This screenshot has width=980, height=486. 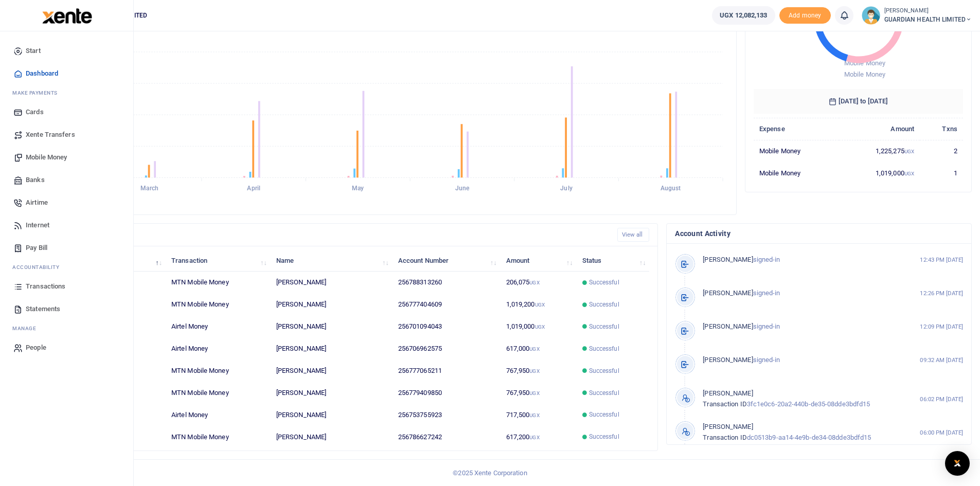 What do you see at coordinates (799, 432) in the screenshot?
I see `p: dc0513b9-aa14-4e9b-de34-08dde3bdfd15` at bounding box center [799, 432].